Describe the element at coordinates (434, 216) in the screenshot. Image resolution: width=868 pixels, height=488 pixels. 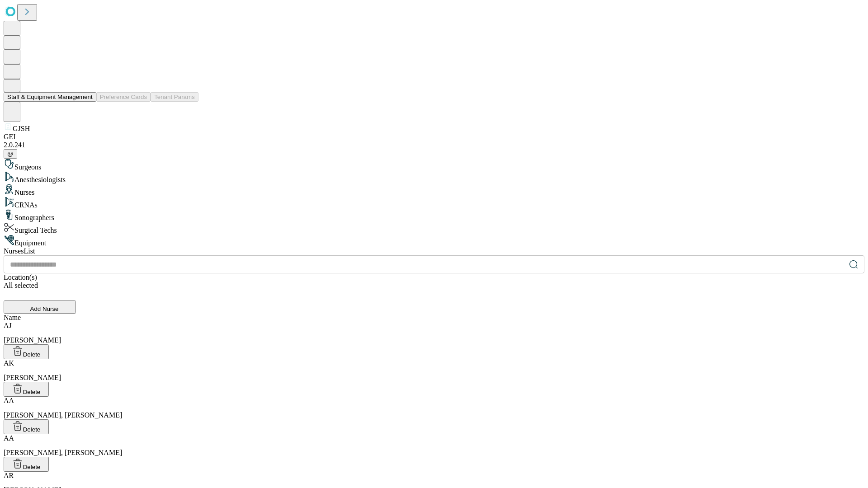
I see `div: Sonographers` at that location.